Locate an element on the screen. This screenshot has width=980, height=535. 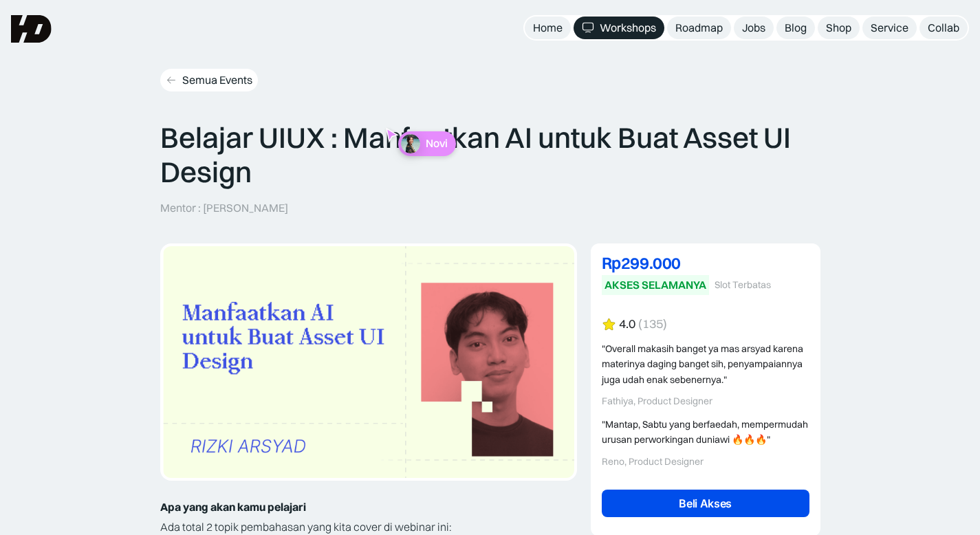
div: Fathiya, Product Designer is located at coordinates (706, 401).